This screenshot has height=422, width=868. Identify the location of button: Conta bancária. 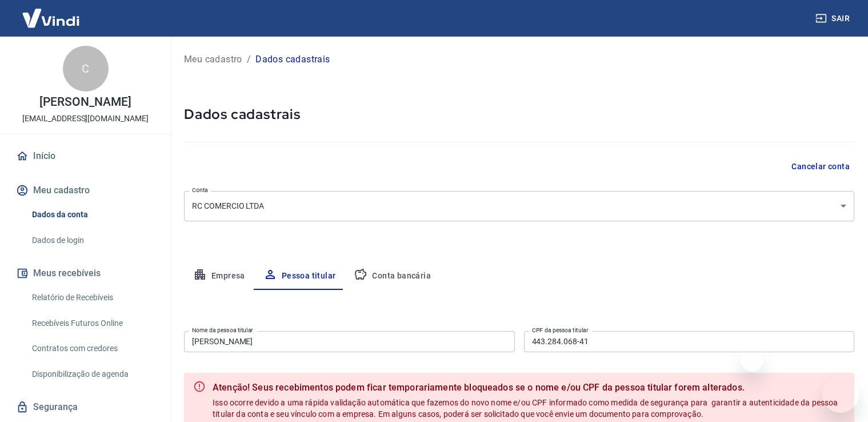
(392, 276).